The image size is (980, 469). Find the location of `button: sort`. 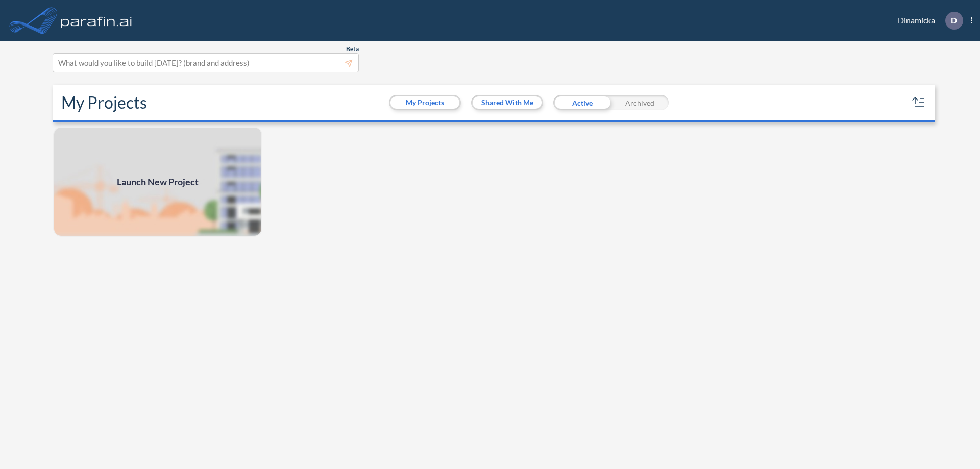

button: sort is located at coordinates (919, 103).